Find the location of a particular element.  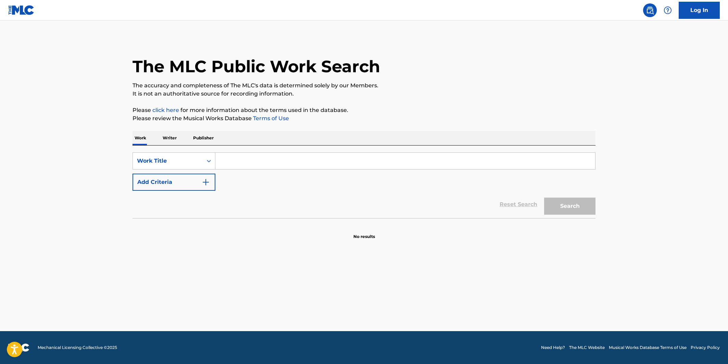

img: help is located at coordinates (668, 10).